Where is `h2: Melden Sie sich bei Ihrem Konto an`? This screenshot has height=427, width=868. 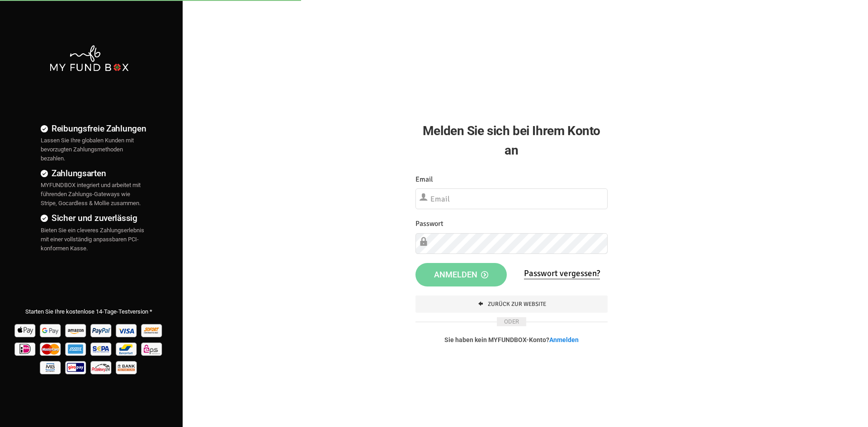
h2: Melden Sie sich bei Ihrem Konto an is located at coordinates (511, 141).